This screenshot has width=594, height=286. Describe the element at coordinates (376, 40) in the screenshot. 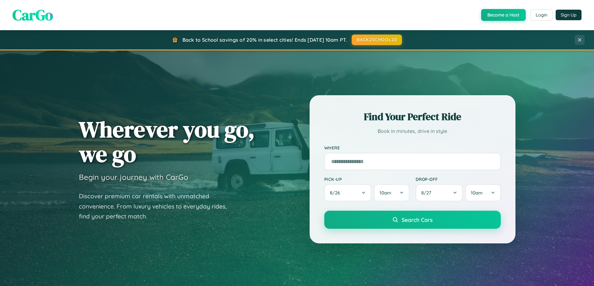

I see `button: BACK2SCHOOL20` at that location.